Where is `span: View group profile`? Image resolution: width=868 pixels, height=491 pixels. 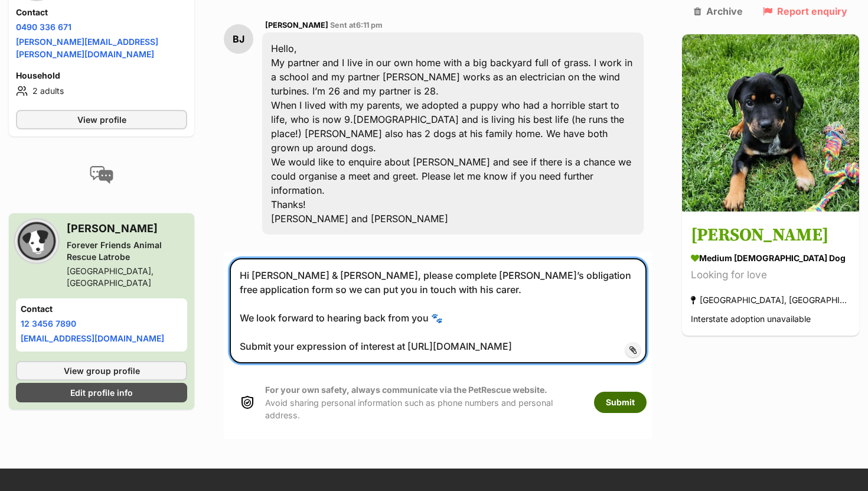 span: View group profile is located at coordinates (102, 370).